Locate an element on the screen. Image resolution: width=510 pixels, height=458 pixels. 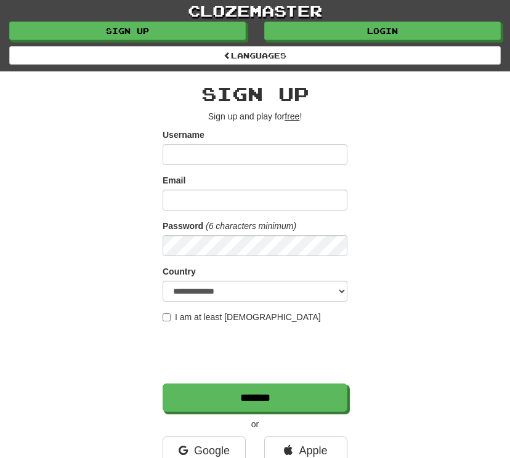
a: Login is located at coordinates (382, 31).